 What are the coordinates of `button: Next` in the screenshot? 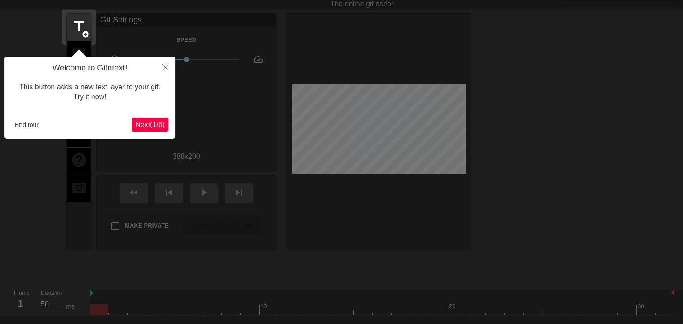 It's located at (150, 125).